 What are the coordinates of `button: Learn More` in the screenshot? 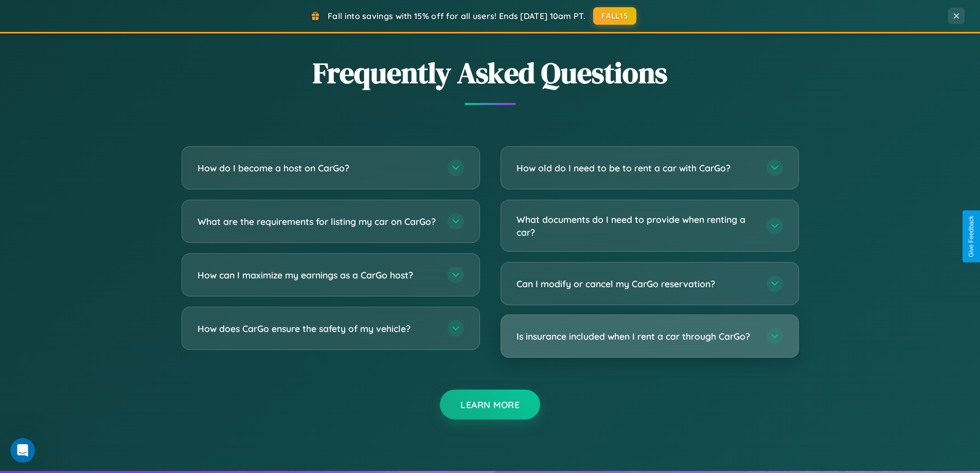 It's located at (490, 405).